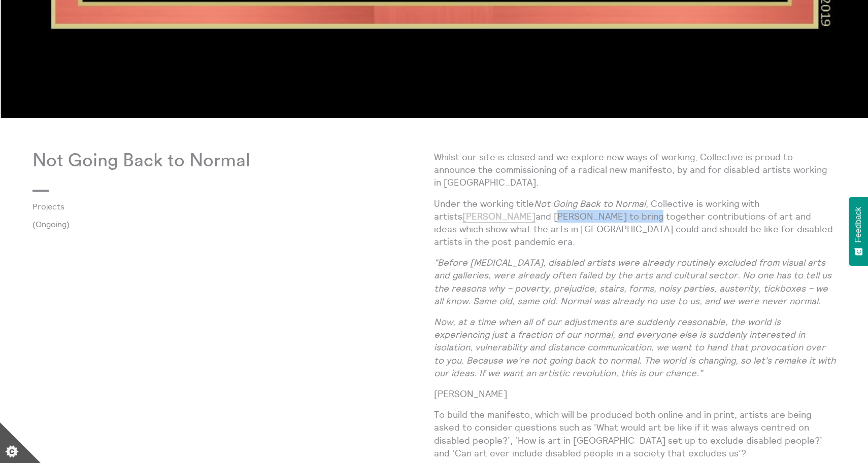 The width and height of the screenshot is (868, 463). I want to click on a: Projects, so click(225, 206).